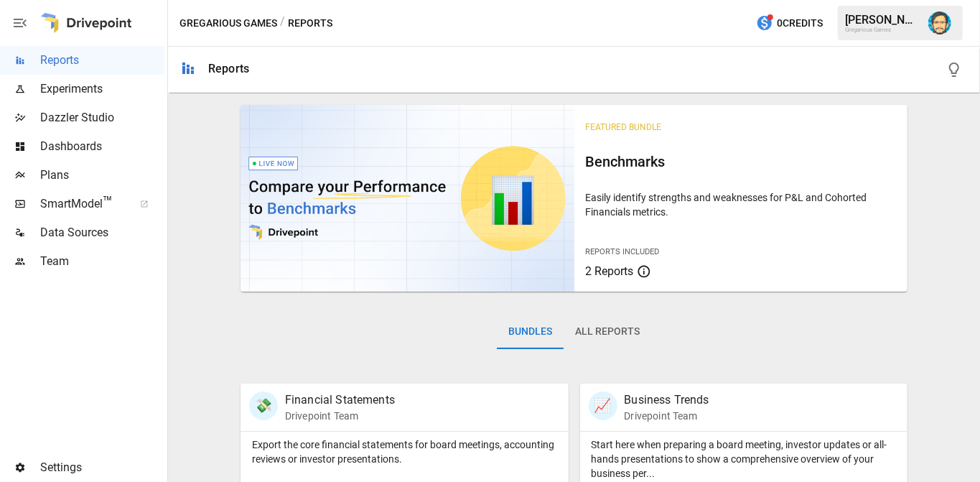 The image size is (980, 482). What do you see at coordinates (744, 459) in the screenshot?
I see `p: Start here when preparing a board meeting, investor updates or all-hands presentations to show a ...` at bounding box center [744, 459].